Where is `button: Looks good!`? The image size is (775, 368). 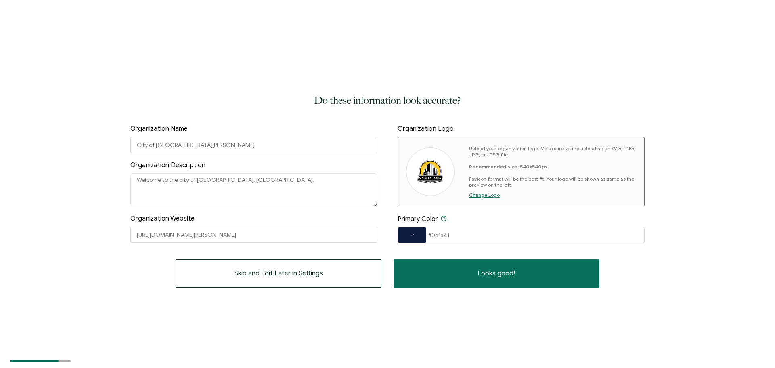 button: Looks good! is located at coordinates (496, 273).